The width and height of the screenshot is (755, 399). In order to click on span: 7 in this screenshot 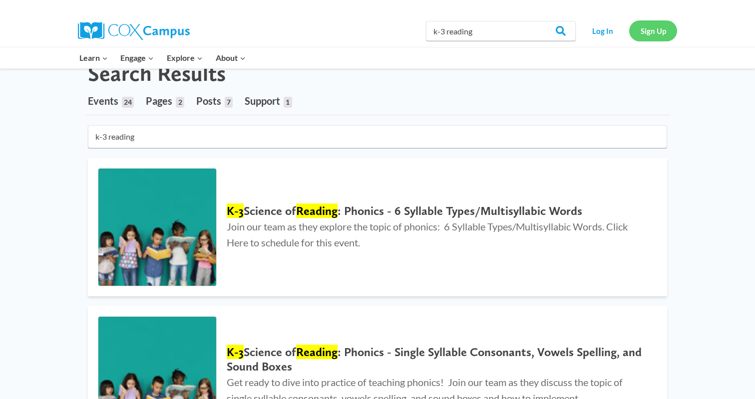, I will do `click(229, 102)`.